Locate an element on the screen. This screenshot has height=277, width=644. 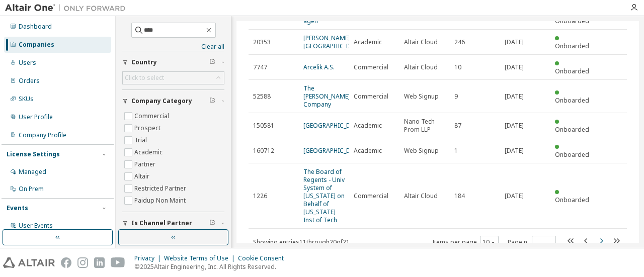
span: 160712 is located at coordinates (264, 151).